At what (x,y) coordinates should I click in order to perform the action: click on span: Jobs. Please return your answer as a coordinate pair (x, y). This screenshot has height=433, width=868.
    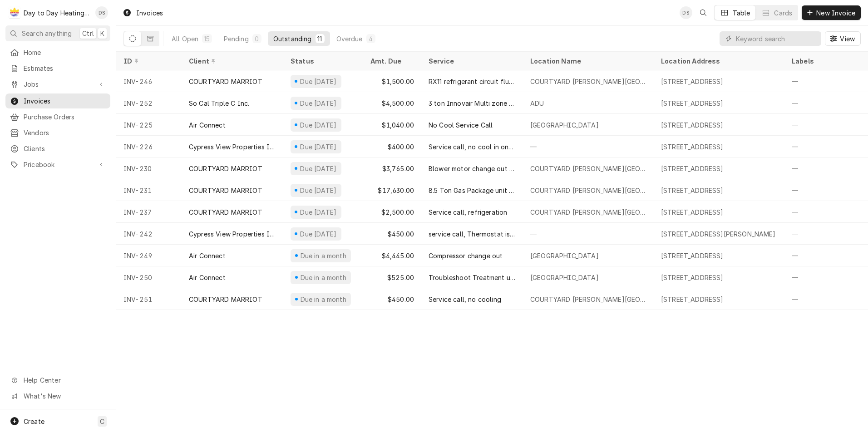
    Looking at the image, I should click on (58, 84).